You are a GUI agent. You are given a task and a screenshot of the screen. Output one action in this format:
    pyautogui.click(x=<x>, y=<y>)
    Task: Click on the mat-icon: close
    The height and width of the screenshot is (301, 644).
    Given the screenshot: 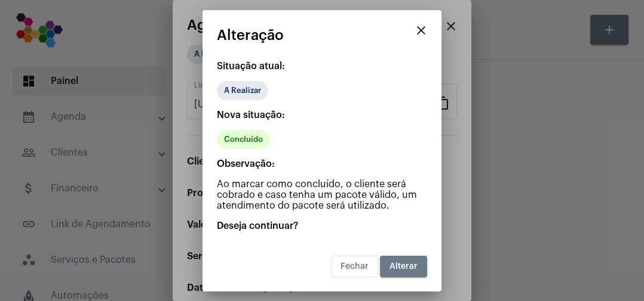 What is the action you would take?
    pyautogui.click(x=421, y=31)
    